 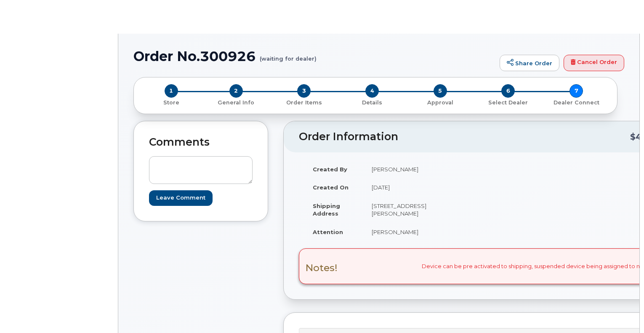 What do you see at coordinates (200, 143) in the screenshot?
I see `h2: Comments` at bounding box center [200, 143].